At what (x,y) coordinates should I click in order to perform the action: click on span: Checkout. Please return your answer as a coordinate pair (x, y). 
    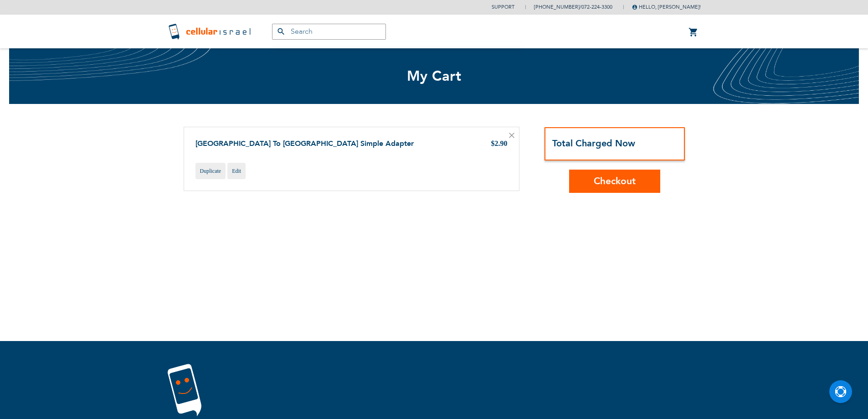
    Looking at the image, I should click on (615, 181).